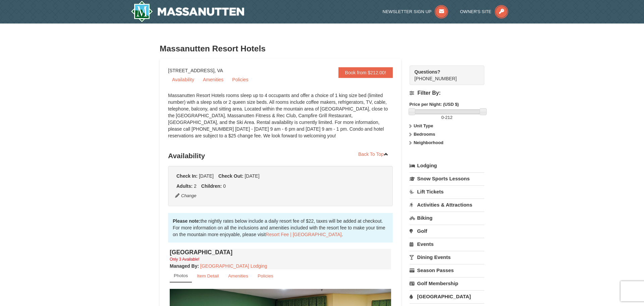 Image resolution: width=644 pixels, height=306 pixels. What do you see at coordinates (281, 156) in the screenshot?
I see `h3: Availability` at bounding box center [281, 156].